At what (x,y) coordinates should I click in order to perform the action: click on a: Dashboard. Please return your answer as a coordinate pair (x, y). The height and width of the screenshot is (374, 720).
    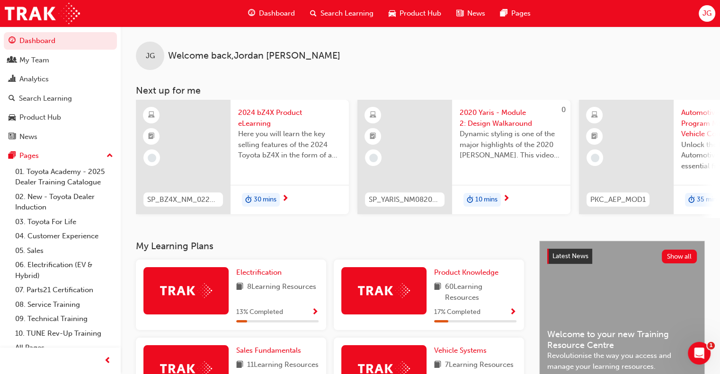
    Looking at the image, I should click on (60, 41).